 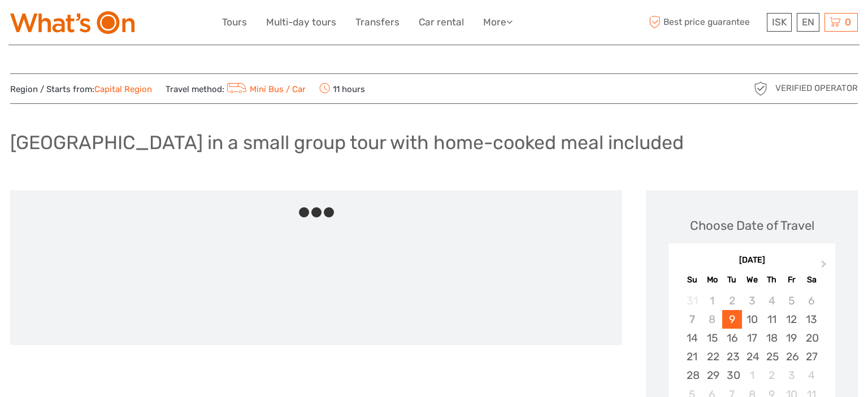 What do you see at coordinates (712, 301) in the screenshot?
I see `div: Not available Monday, September 1st, 2025` at bounding box center [712, 301].